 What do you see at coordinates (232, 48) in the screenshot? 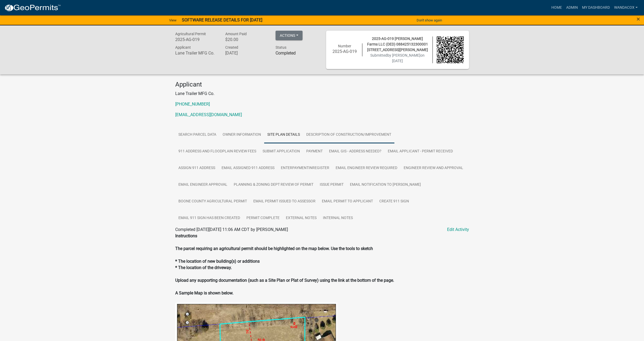
I see `span: Created` at bounding box center [232, 48].